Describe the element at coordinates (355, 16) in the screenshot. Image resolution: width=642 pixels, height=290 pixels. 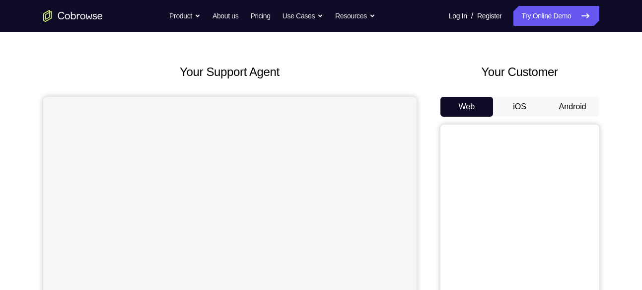
I see `button: Resources` at that location.